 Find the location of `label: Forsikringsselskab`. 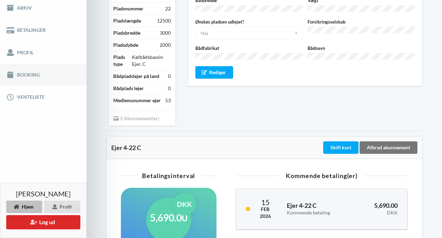

label: Forsikringsselskab is located at coordinates (361, 22).